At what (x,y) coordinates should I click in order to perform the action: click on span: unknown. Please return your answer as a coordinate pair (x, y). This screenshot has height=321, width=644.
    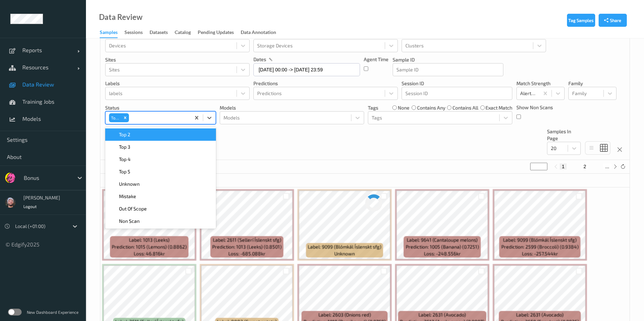
    Looking at the image, I should click on (344, 254).